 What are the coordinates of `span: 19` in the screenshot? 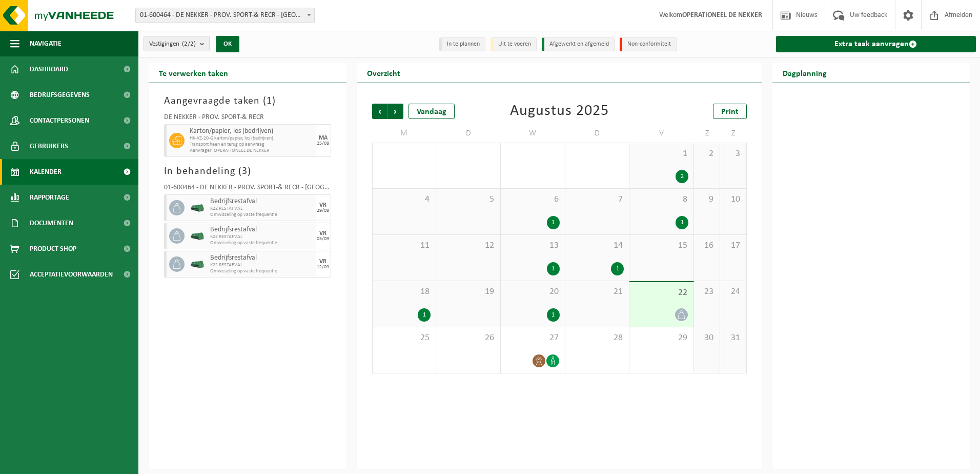 It's located at (468, 291).